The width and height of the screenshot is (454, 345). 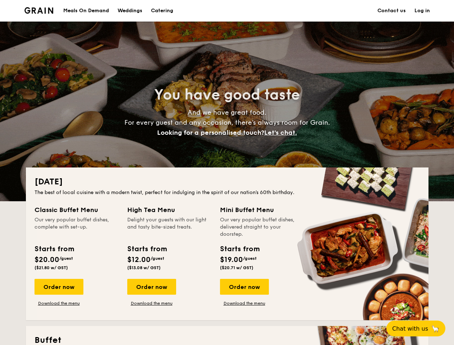 What do you see at coordinates (280, 133) in the screenshot?
I see `span: Let's chat.` at bounding box center [280, 133].